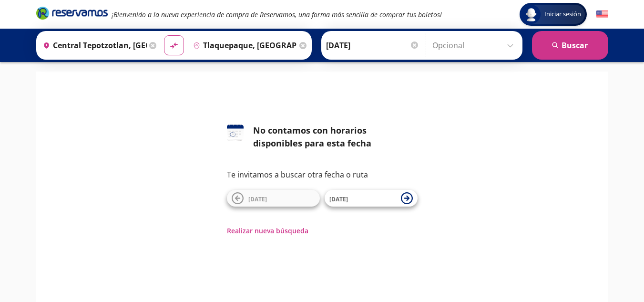 This screenshot has height=302, width=644. Describe the element at coordinates (277, 14) in the screenshot. I see `em: ¡Bienvenido a la nueva experiencia de compra de Reservamos, una forma más sencilla de comprar tus...` at that location.